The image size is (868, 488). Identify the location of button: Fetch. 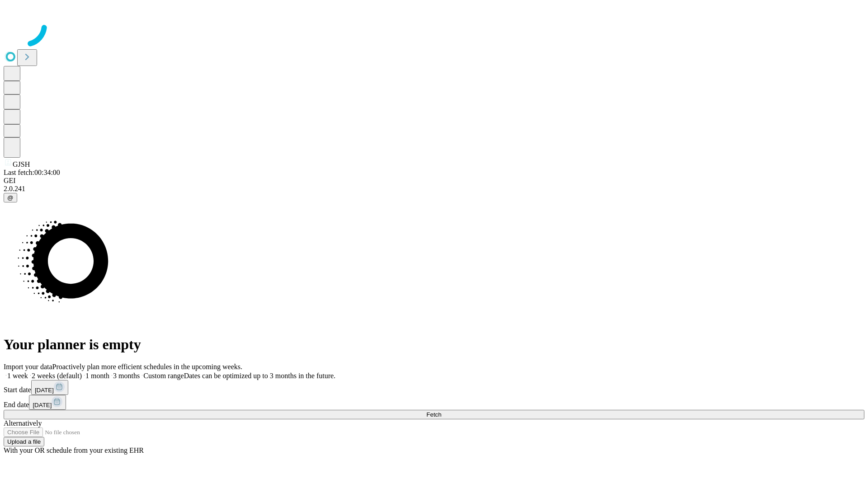
(434, 415).